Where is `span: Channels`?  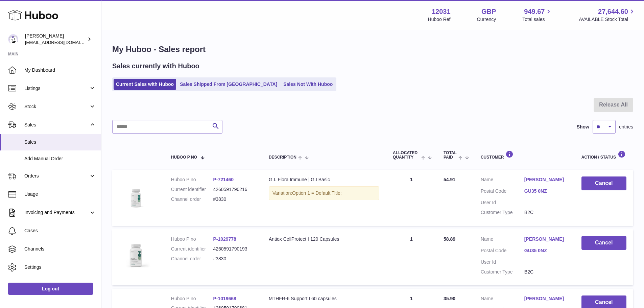 span: Channels is located at coordinates (60, 249).